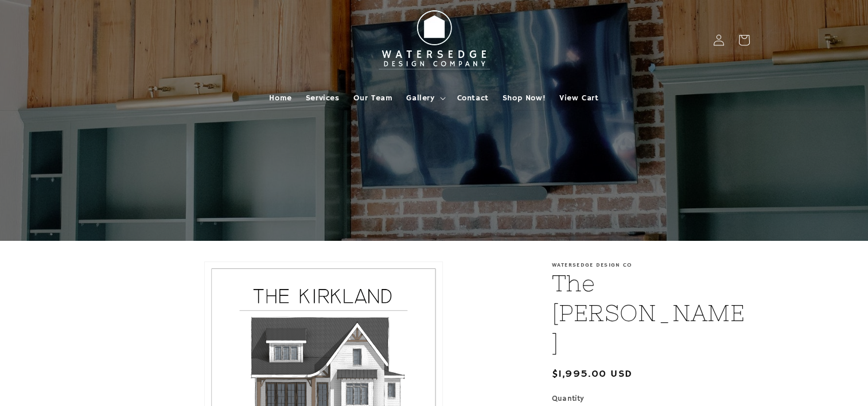 The width and height of the screenshot is (868, 406). I want to click on span: Our Team, so click(373, 98).